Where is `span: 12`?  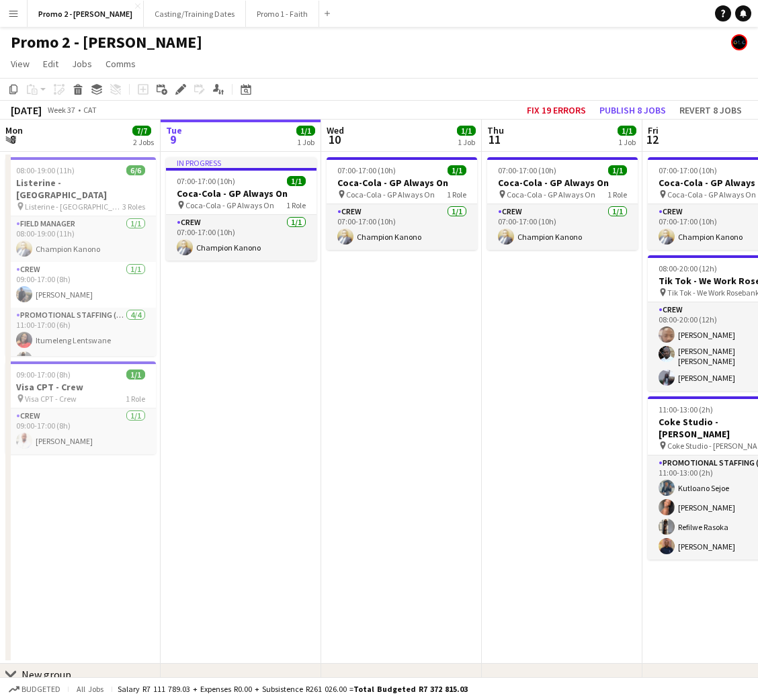 span: 12 is located at coordinates (652, 139).